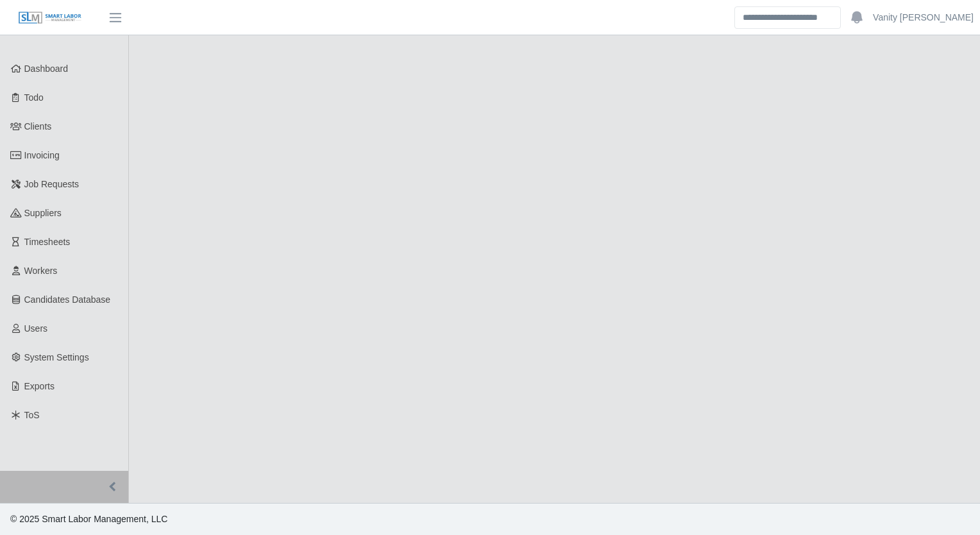  Describe the element at coordinates (41, 271) in the screenshot. I see `span: Workers` at that location.